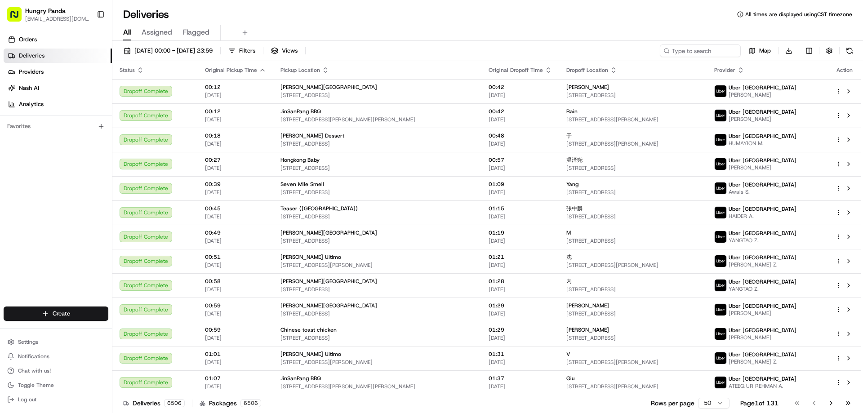  Describe the element at coordinates (236, 306) in the screenshot. I see `span: 00:59` at that location.